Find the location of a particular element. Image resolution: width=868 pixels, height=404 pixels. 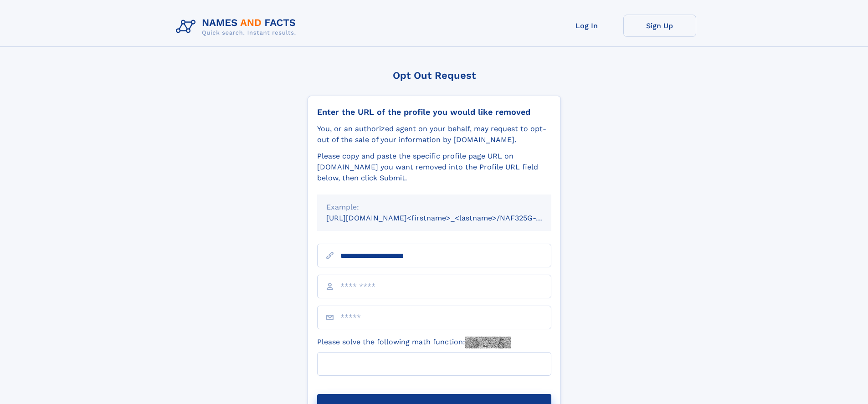

a: Log In is located at coordinates (587, 26).